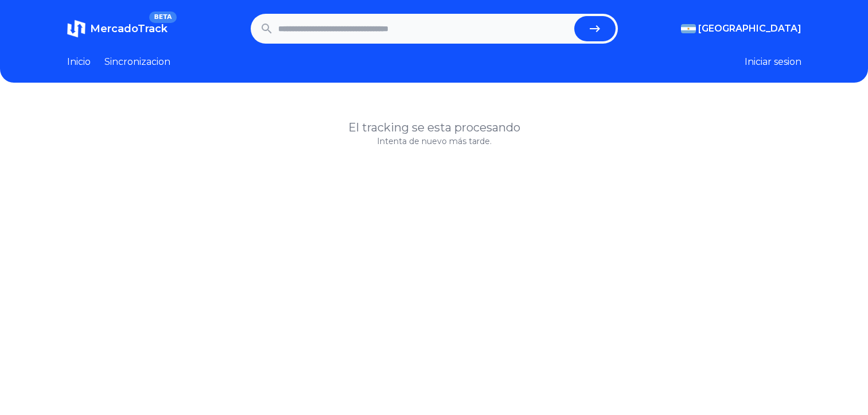 This screenshot has height=415, width=868. I want to click on span: BETA, so click(162, 17).